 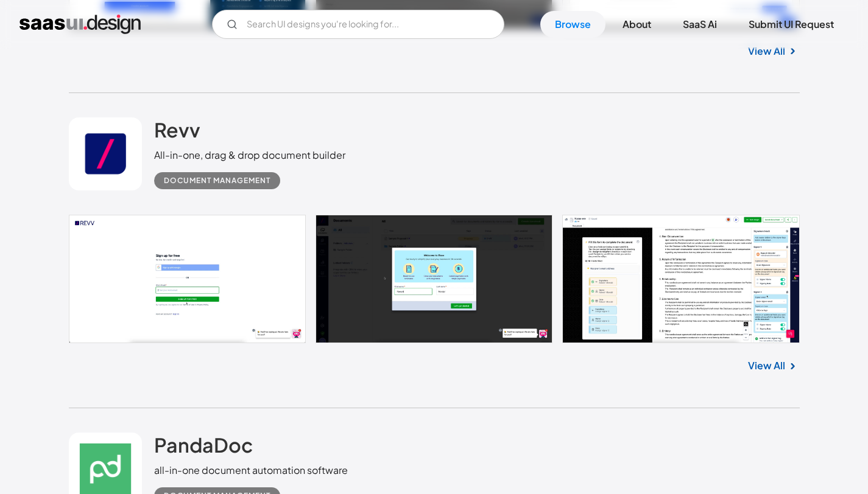 What do you see at coordinates (700, 24) in the screenshot?
I see `a: SaaS Ai` at bounding box center [700, 24].